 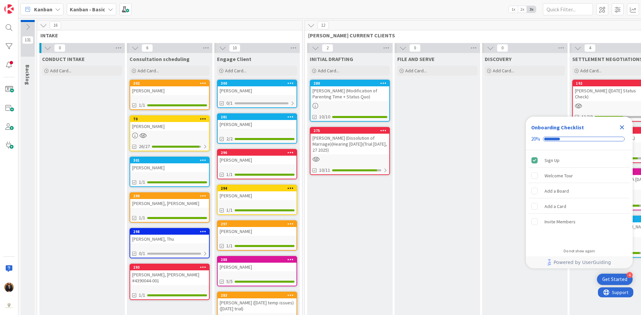 What do you see at coordinates (229, 282) in the screenshot?
I see `span: 5/5` at bounding box center [229, 282].